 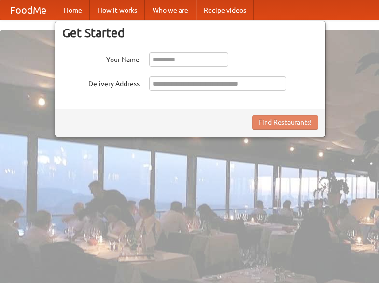 I want to click on a: Who we are, so click(x=170, y=10).